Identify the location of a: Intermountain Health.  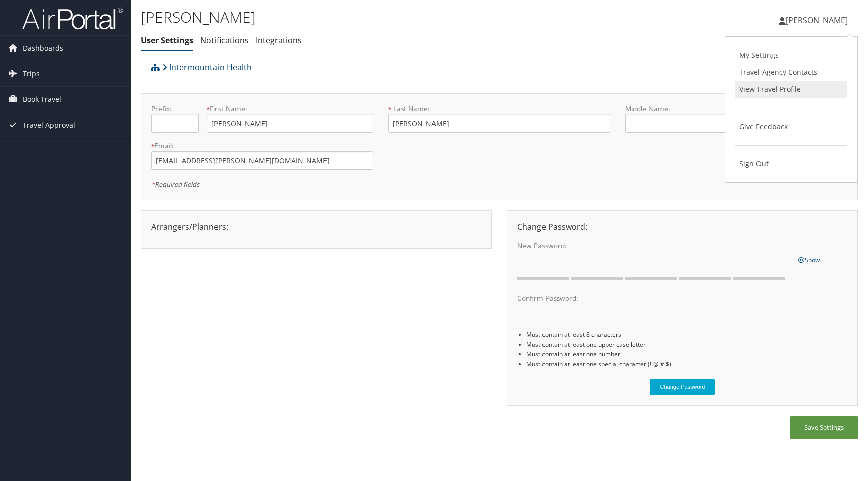
(207, 67).